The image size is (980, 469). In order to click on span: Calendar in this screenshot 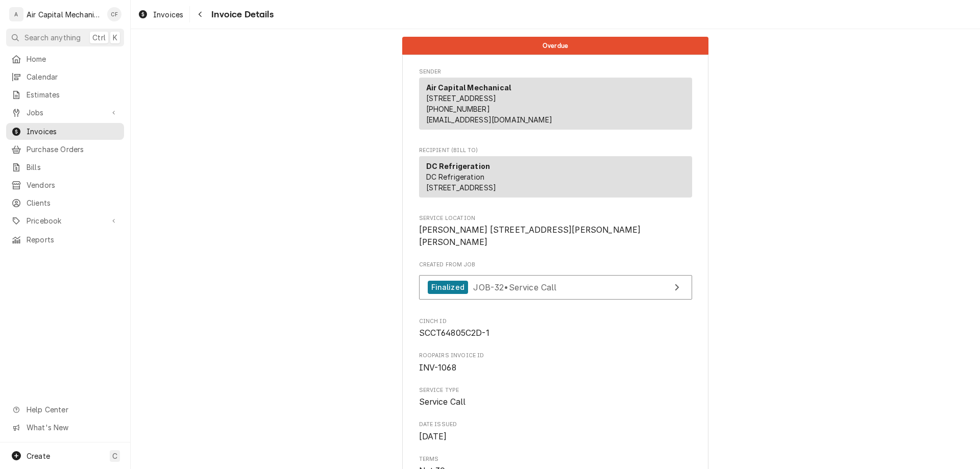, I will do `click(72, 77)`.